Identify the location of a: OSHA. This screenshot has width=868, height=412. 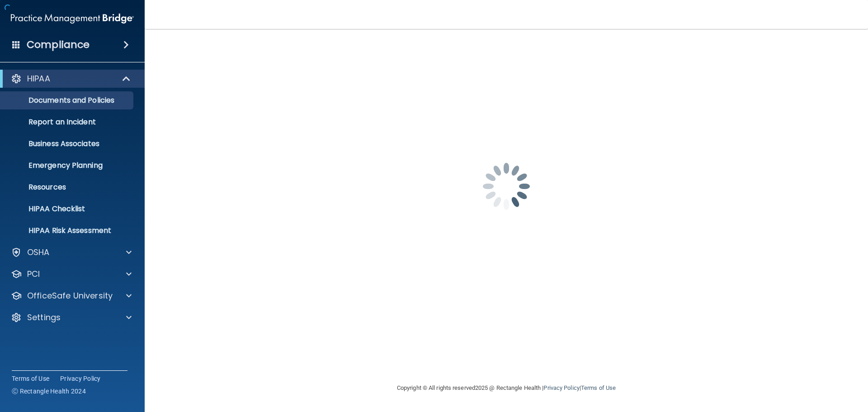
(71, 253).